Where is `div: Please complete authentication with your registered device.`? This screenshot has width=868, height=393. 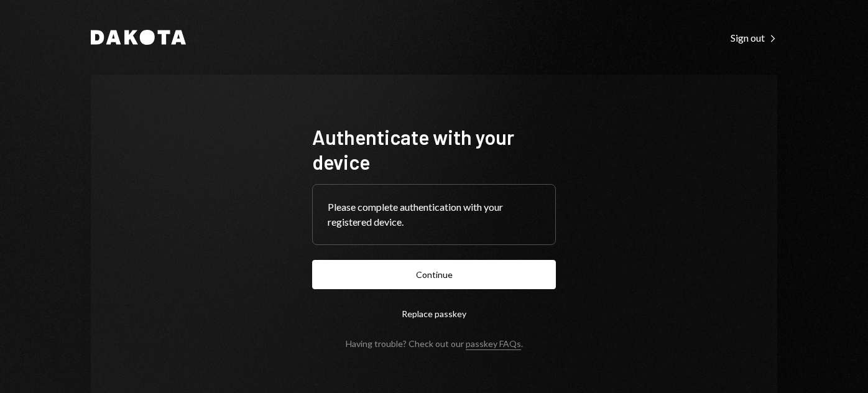
div: Please complete authentication with your registered device. is located at coordinates (434, 215).